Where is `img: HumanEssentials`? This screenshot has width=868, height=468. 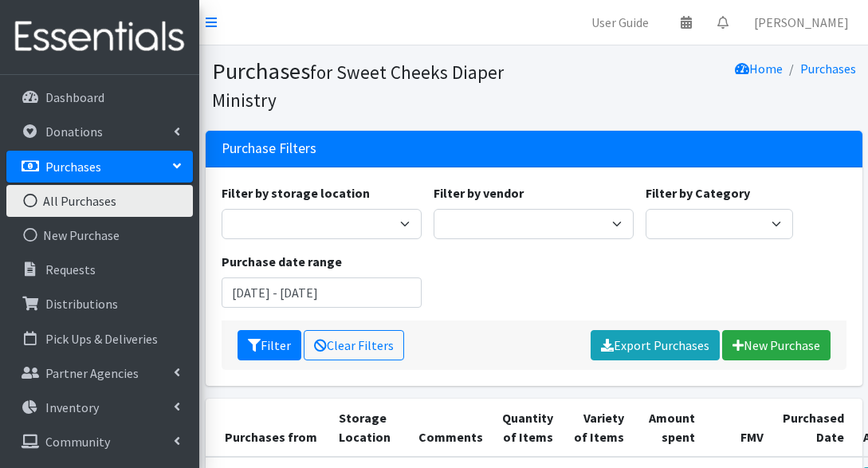
img: HumanEssentials is located at coordinates (100, 37).